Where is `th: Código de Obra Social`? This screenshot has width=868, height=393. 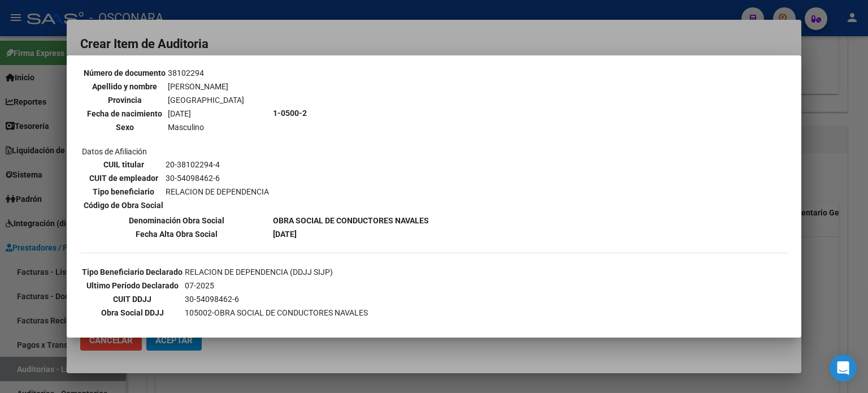
th: Código de Obra Social is located at coordinates (123, 206).